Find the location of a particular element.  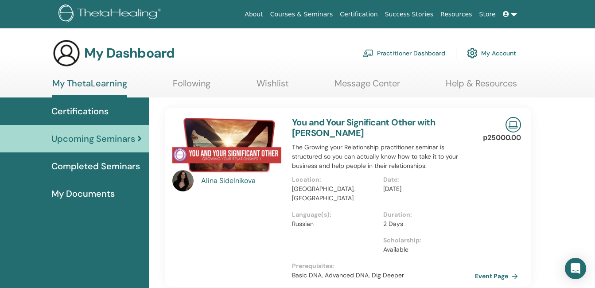

a: About is located at coordinates (253, 14).